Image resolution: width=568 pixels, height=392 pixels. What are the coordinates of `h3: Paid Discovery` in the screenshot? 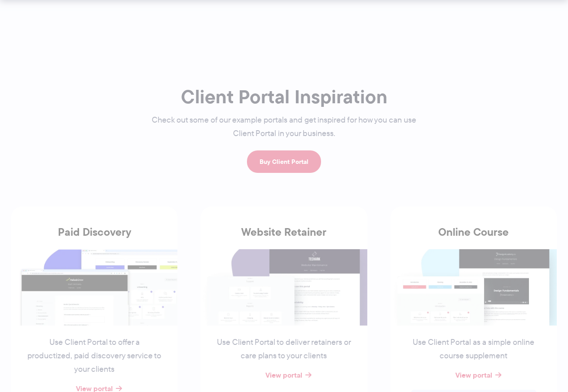 It's located at (94, 238).